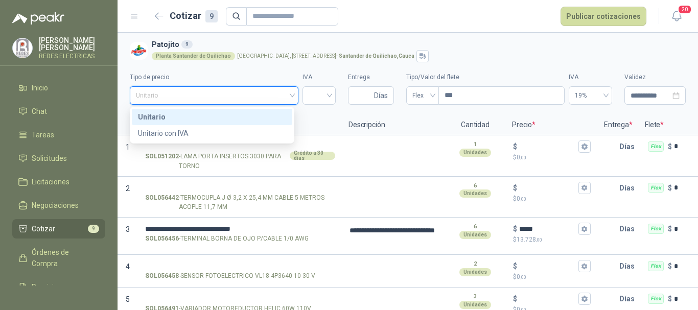  What do you see at coordinates (475, 227) in the screenshot?
I see `p: 6` at bounding box center [475, 227].